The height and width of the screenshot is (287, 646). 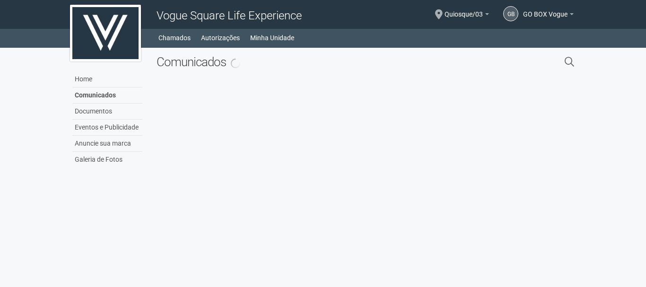 I want to click on a: Galeria de Fotos, so click(x=107, y=159).